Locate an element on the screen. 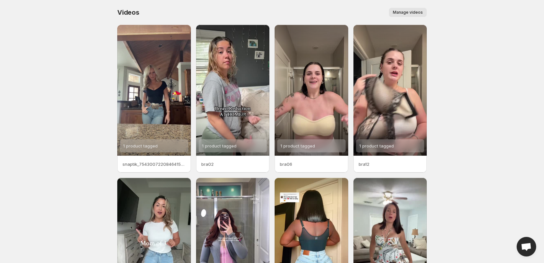 Image resolution: width=544 pixels, height=263 pixels. span: Videos is located at coordinates (128, 12).